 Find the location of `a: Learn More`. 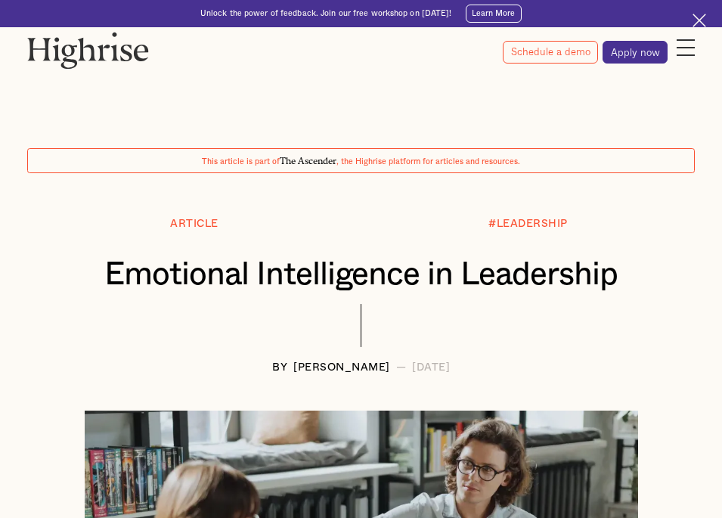

a: Learn More is located at coordinates (494, 14).